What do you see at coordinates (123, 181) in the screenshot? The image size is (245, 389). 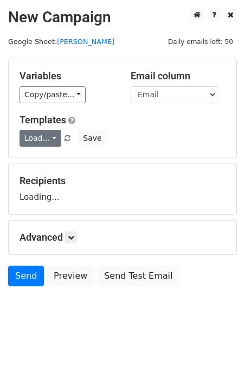 I see `h5: Recipients` at bounding box center [123, 181].